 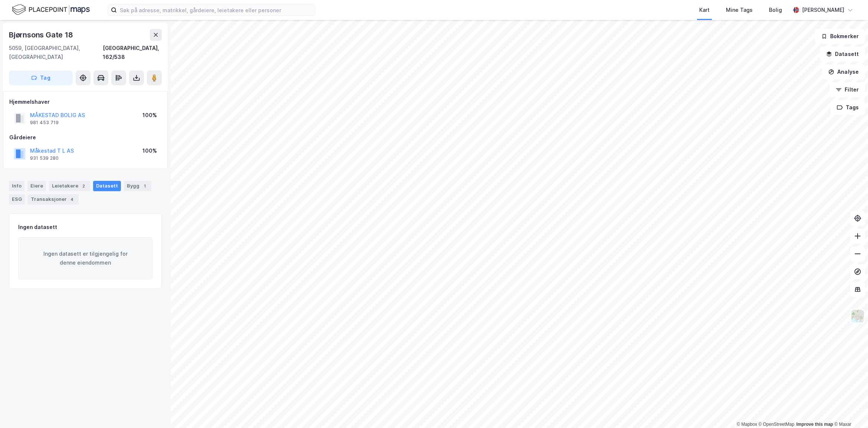 What do you see at coordinates (84, 186) in the screenshot?
I see `div: 2` at bounding box center [84, 186].